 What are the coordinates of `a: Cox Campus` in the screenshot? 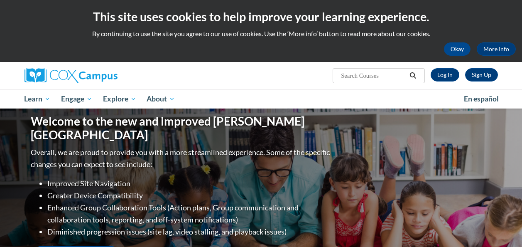 It's located at (99, 76).